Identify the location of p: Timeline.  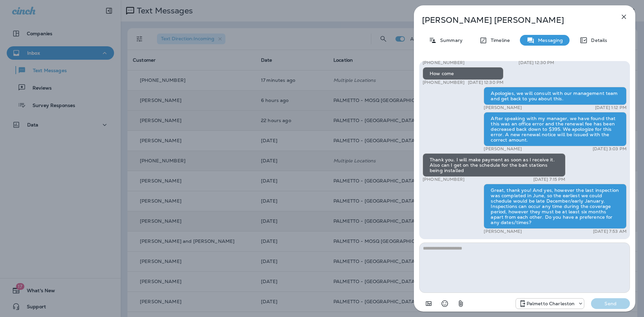
(499, 40).